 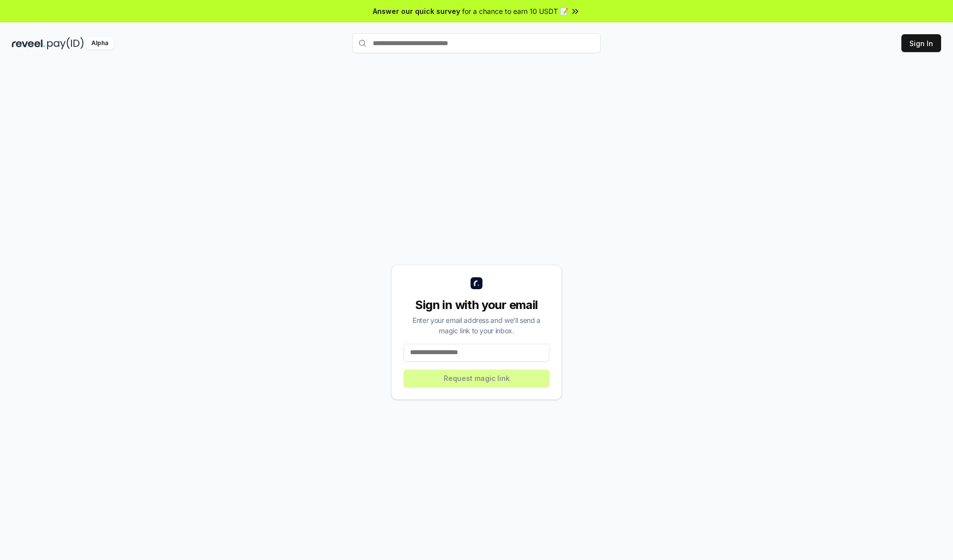 What do you see at coordinates (477, 283) in the screenshot?
I see `img: logo_small` at bounding box center [477, 283].